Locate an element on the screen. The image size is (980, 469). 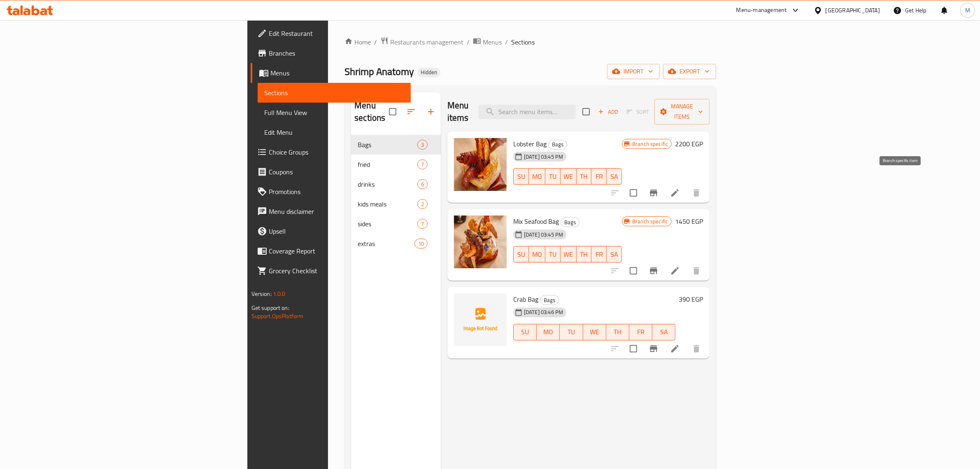
span: import is located at coordinates (633, 71).